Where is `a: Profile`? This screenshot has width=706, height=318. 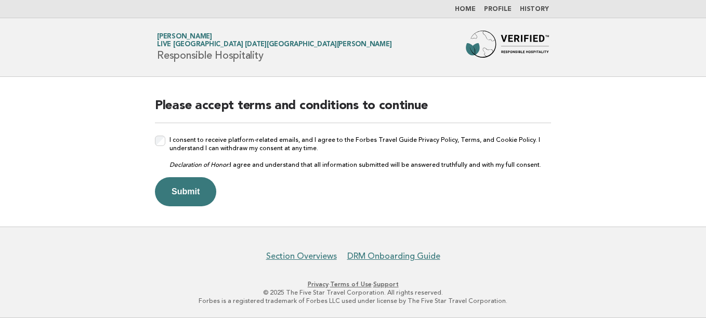 a: Profile is located at coordinates (498, 9).